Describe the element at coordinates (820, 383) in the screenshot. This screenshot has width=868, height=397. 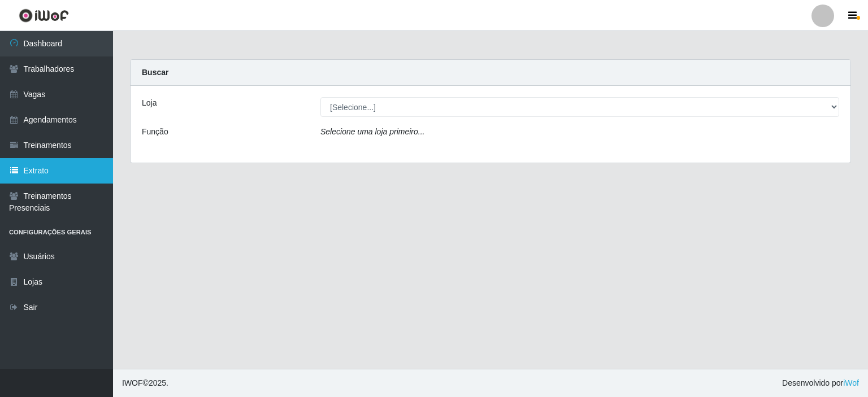
I see `span: Desenvolvido por` at that location.